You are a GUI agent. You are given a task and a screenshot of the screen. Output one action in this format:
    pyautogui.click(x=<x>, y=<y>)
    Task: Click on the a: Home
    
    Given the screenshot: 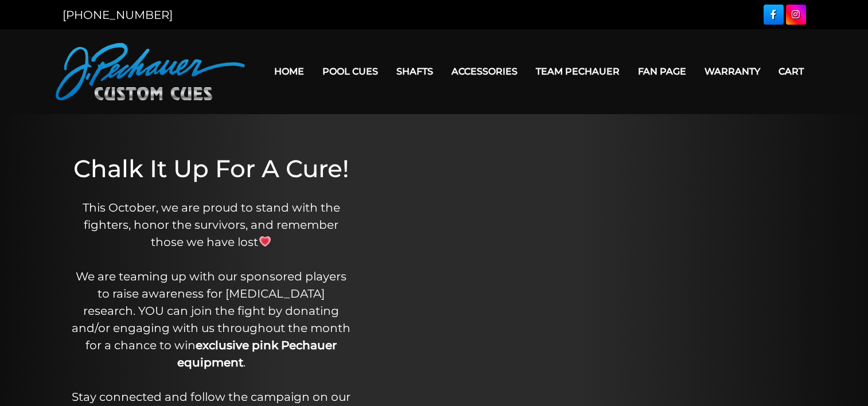 What is the action you would take?
    pyautogui.click(x=289, y=71)
    